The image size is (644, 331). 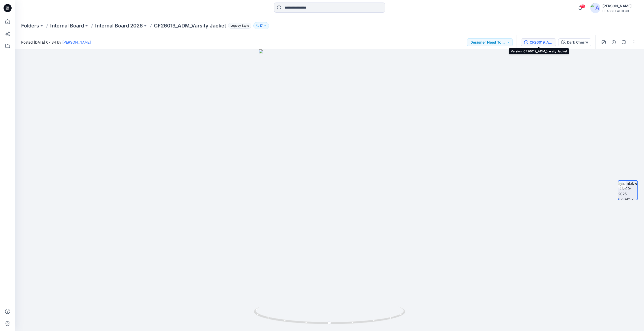 I want to click on p: Internal Board, so click(x=67, y=26).